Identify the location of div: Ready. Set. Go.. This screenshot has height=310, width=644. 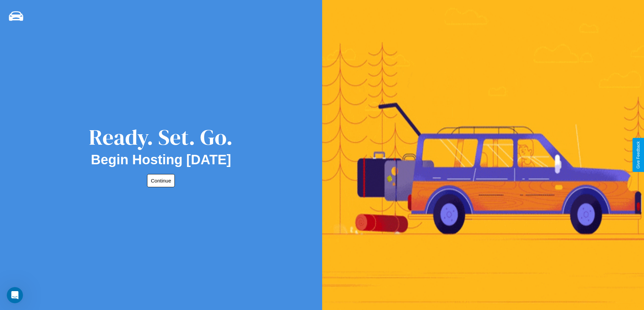
(161, 137).